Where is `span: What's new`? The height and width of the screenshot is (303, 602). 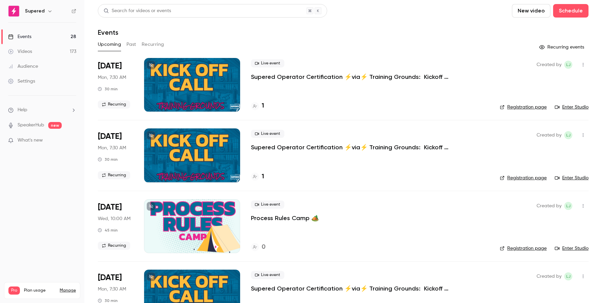
span: What's new is located at coordinates (30, 140).